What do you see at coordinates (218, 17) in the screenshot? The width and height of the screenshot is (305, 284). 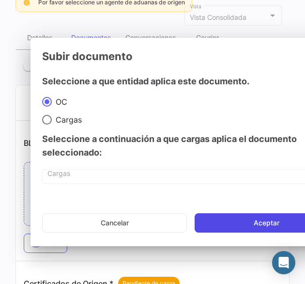 I see `mat-select-trigger: Vista Consolidada` at bounding box center [218, 17].